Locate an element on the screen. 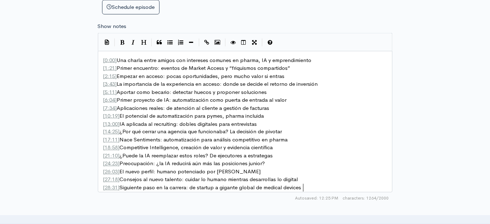 Image resolution: width=490 pixels, height=224 pixels. span: 27:18 is located at coordinates (111, 179).